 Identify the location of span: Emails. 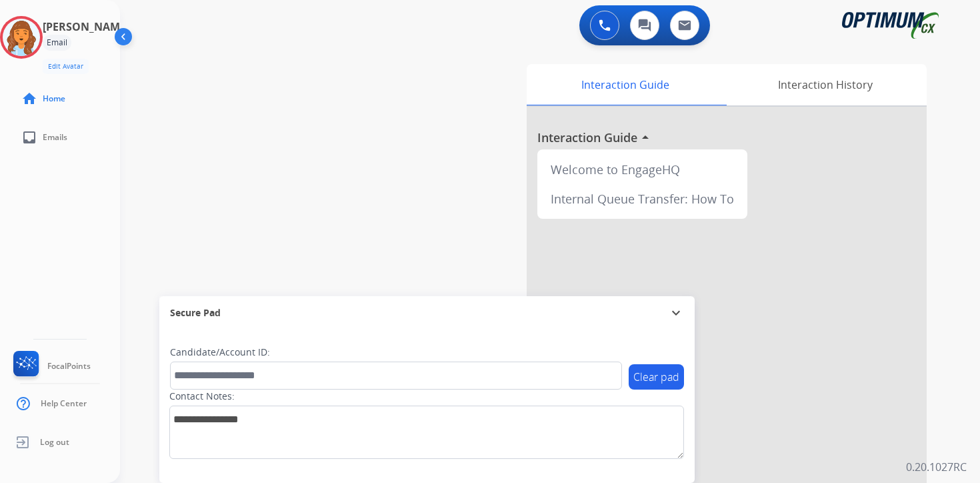
(55, 137).